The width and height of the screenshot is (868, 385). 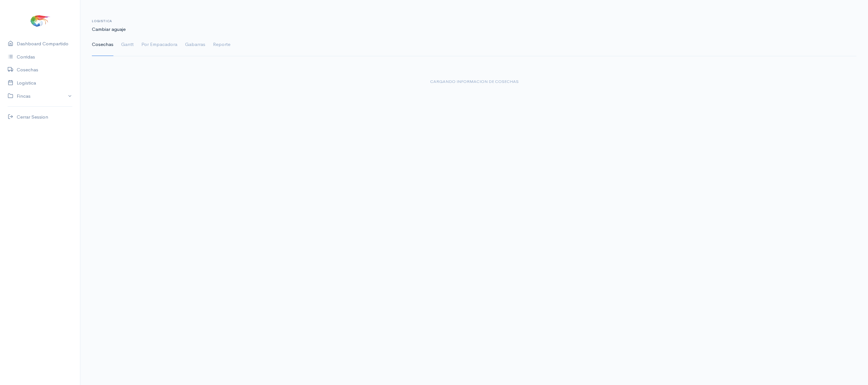 I want to click on div: Cambiar aguaje, so click(x=474, y=29).